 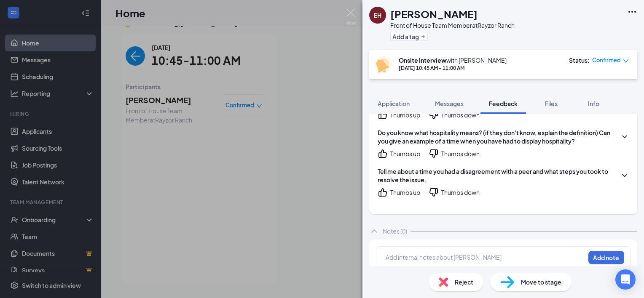 I want to click on span: down, so click(x=626, y=61).